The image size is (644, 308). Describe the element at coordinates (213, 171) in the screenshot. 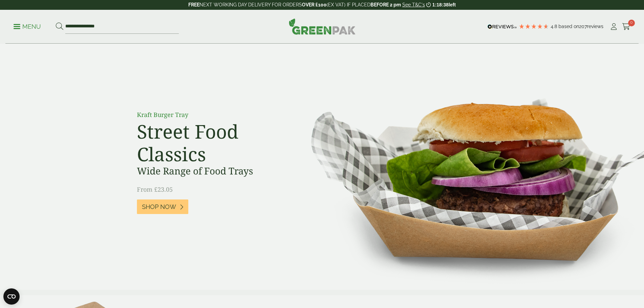

I see `h3: Wide Range of Food Trays` at that location.